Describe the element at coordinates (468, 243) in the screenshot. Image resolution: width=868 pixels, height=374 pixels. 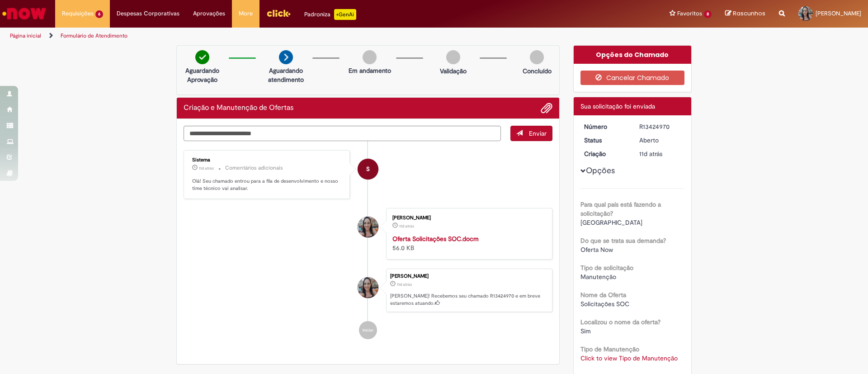
I see `div: 56.0 KB` at that location.